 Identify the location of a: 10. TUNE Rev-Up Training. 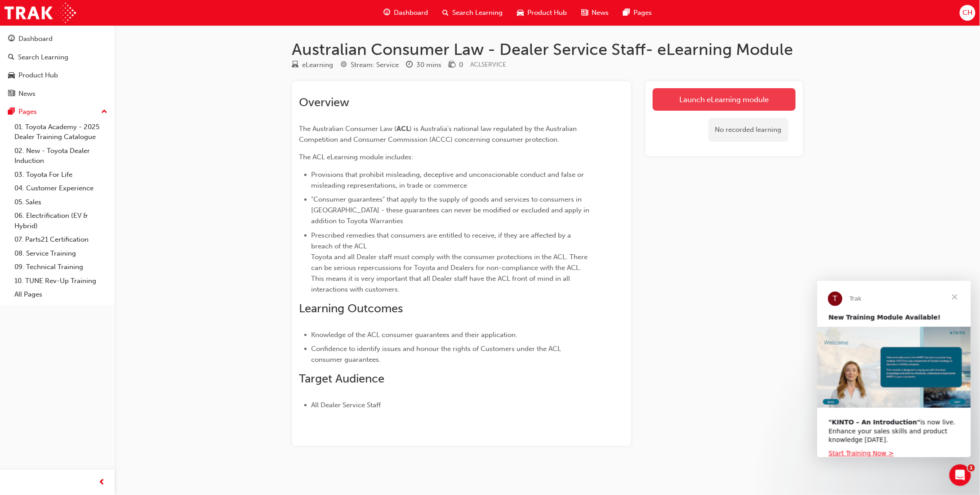
(61, 281).